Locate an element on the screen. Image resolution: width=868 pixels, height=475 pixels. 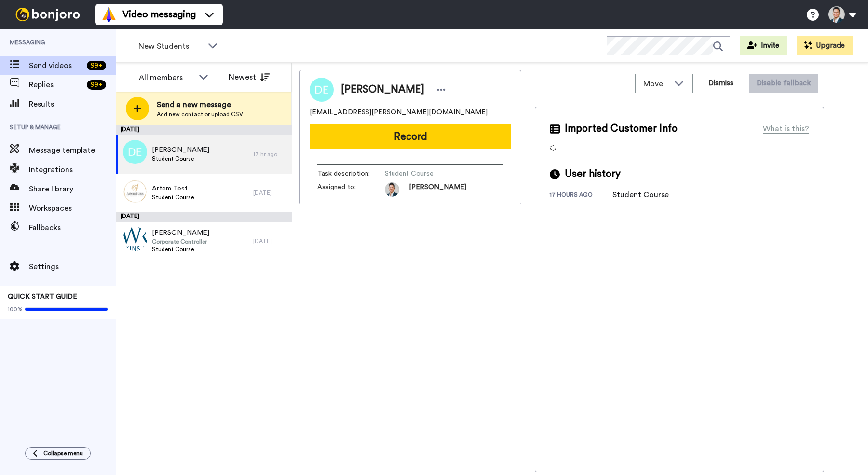
button: Newest is located at coordinates (249, 77).